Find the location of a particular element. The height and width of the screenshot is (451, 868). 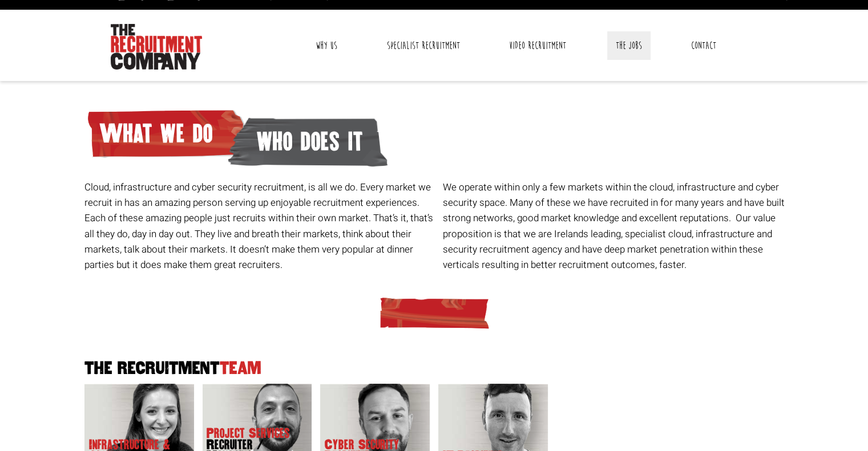

a: The Jobs is located at coordinates (629, 45).